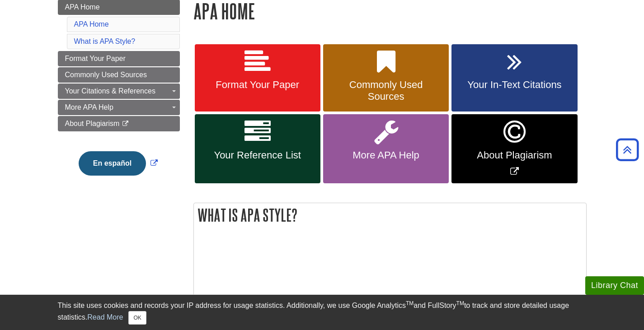  Describe the element at coordinates (119, 124) in the screenshot. I see `a: About Plagiarism` at that location.